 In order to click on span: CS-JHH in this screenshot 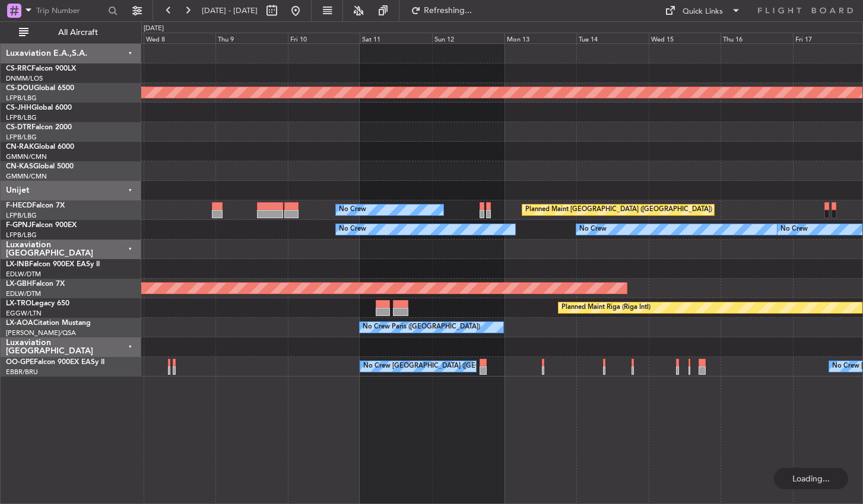, I will do `click(19, 108)`.